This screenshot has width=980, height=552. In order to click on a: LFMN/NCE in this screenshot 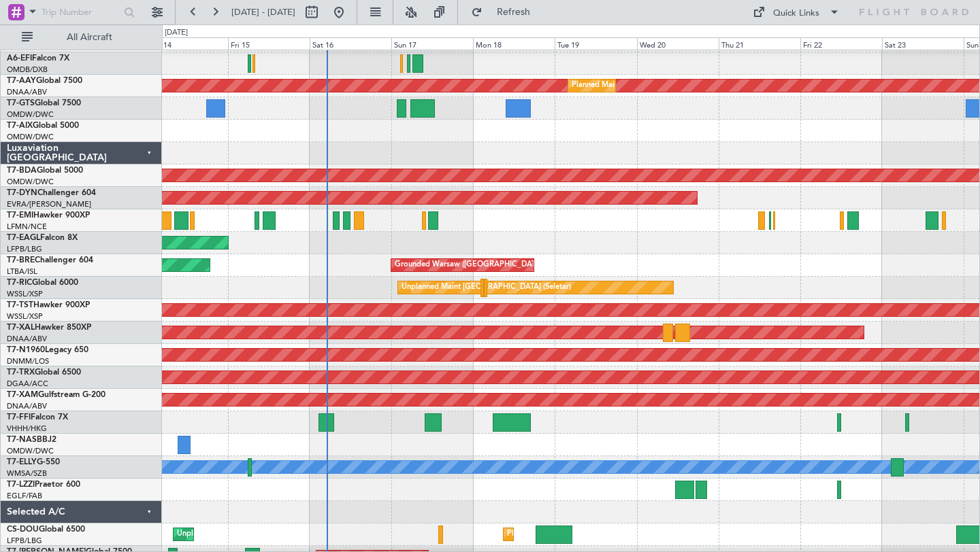, I will do `click(26, 226)`.